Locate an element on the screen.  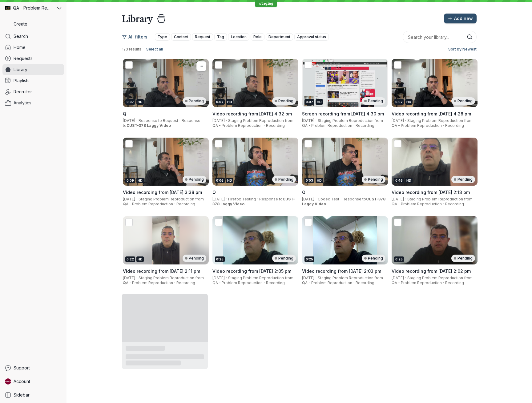
span: Support is located at coordinates (22, 368).